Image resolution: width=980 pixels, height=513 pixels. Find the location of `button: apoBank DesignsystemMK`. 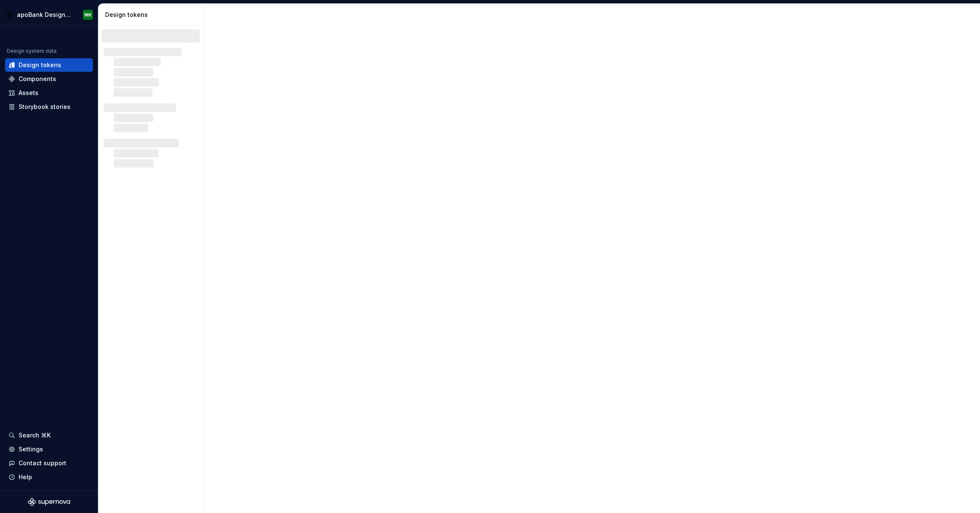

button: apoBank DesignsystemMK is located at coordinates (49, 14).